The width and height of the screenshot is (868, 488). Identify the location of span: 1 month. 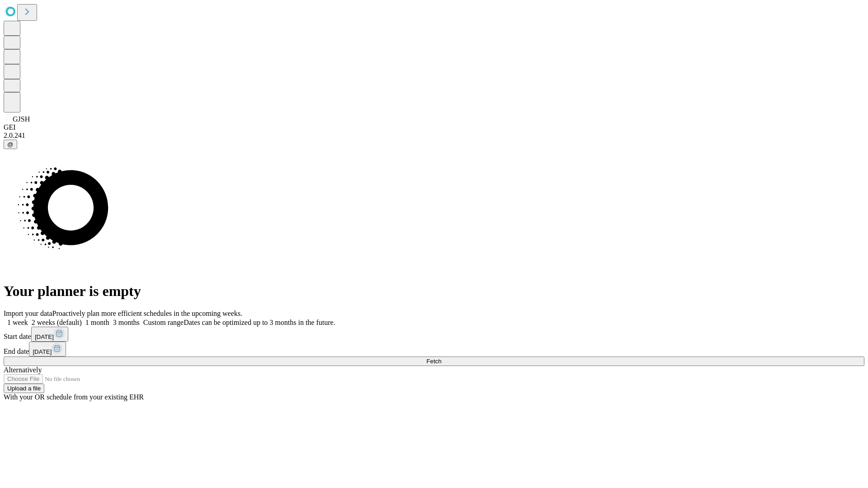
(97, 322).